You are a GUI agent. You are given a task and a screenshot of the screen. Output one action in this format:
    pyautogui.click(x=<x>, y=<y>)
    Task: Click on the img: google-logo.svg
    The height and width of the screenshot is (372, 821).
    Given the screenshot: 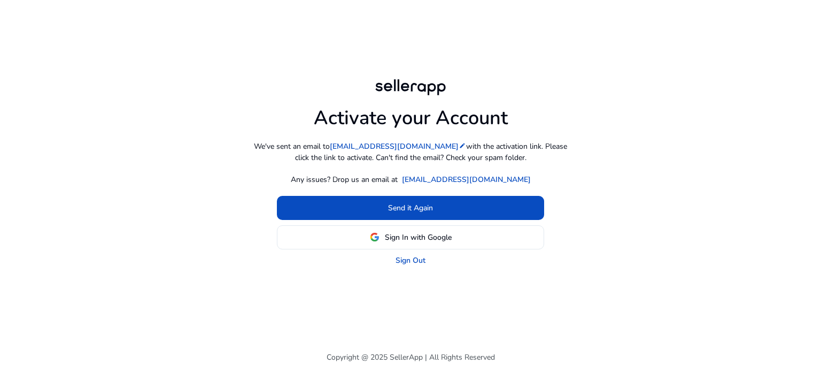 What is the action you would take?
    pyautogui.click(x=375, y=237)
    